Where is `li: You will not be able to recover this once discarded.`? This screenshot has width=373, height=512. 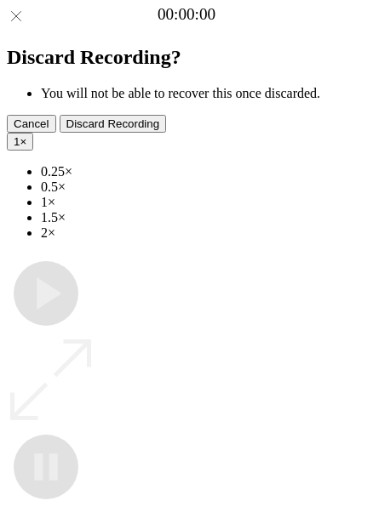 li: You will not be able to recover this once discarded. is located at coordinates (203, 94).